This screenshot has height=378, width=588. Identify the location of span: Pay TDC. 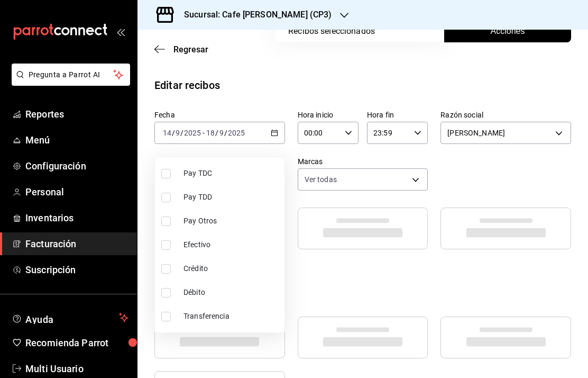
(231, 173).